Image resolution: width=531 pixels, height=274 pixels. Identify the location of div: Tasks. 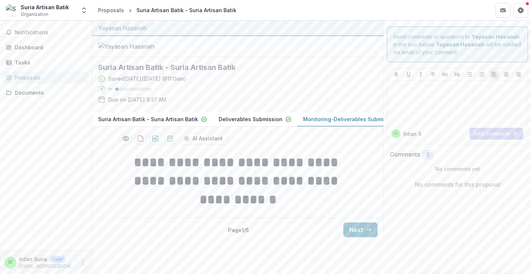
(49, 62).